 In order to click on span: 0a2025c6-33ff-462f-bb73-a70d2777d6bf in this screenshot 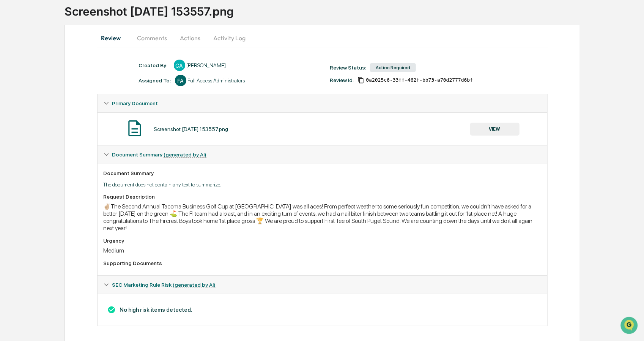, I will do `click(420, 80)`.